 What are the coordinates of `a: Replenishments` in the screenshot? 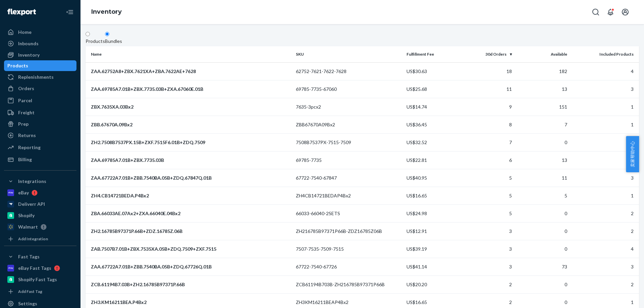 It's located at (40, 77).